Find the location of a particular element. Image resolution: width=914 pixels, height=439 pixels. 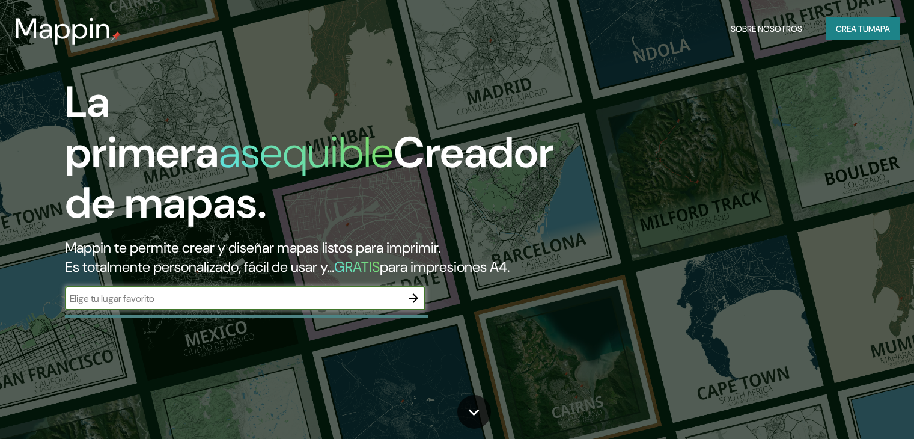

font: mapa is located at coordinates (879, 29).